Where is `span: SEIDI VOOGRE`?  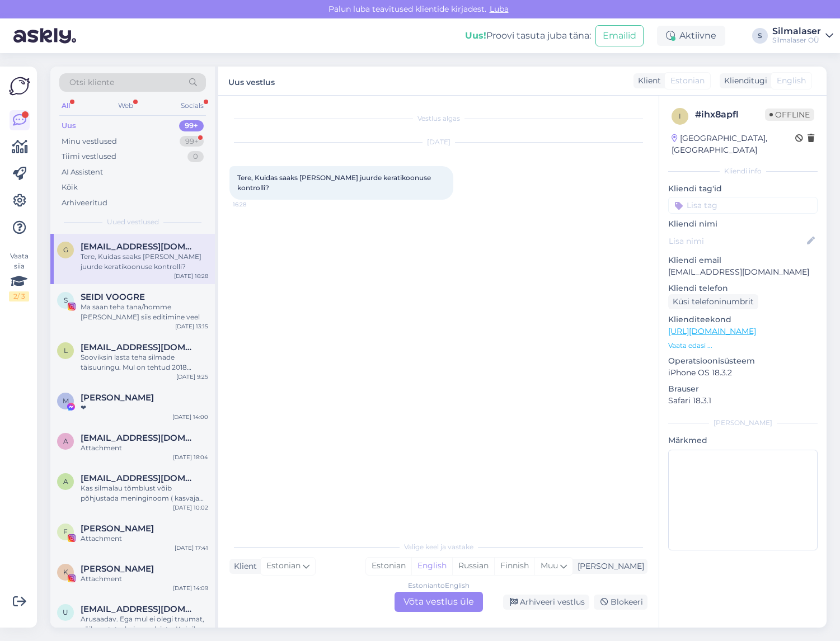 span: SEIDI VOOGRE is located at coordinates (113, 297).